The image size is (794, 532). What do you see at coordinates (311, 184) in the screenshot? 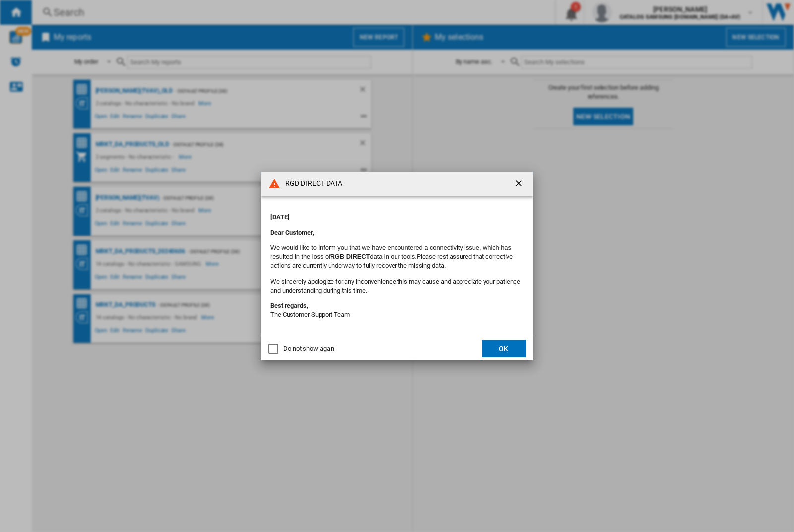
I see `h4: RGD DIRECT DATA` at bounding box center [311, 184].